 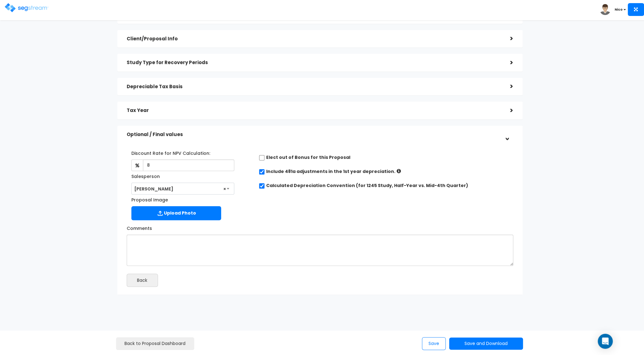 I want to click on b: Nico, so click(x=619, y=9).